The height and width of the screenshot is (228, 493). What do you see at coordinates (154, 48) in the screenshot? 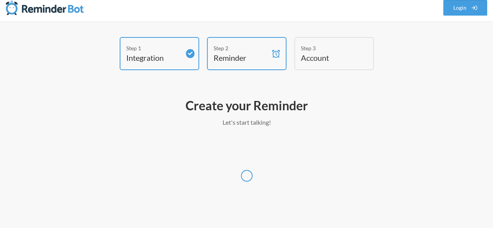
I see `div: Step 1` at bounding box center [154, 48].